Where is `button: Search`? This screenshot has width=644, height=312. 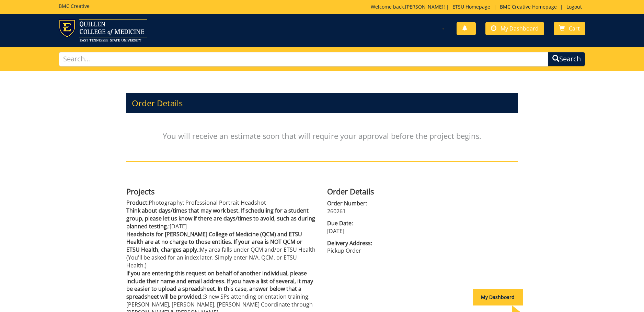
button: Search is located at coordinates (567, 59).